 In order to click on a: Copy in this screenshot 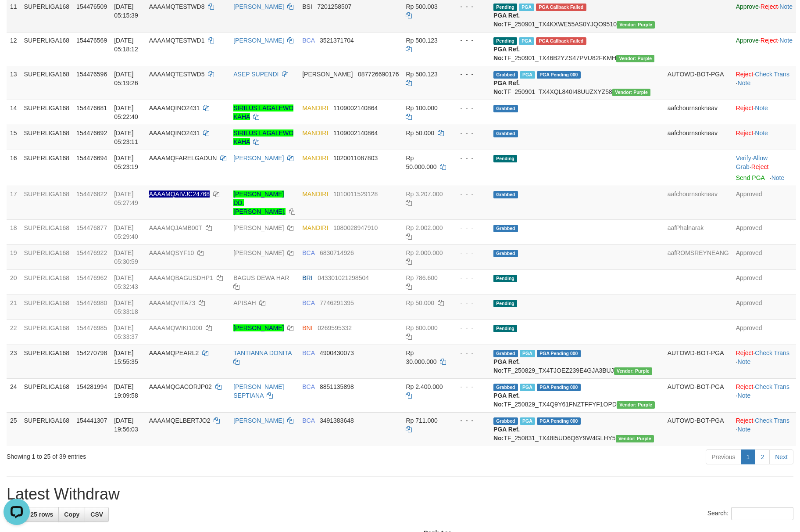, I will do `click(72, 515)`.